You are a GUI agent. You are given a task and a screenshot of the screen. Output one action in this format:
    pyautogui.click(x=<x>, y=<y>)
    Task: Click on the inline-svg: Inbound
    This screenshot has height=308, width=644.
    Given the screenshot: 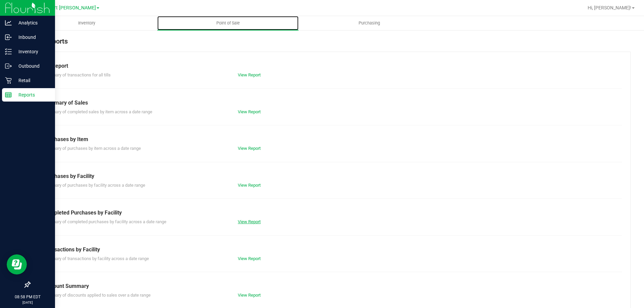 What is the action you would take?
    pyautogui.click(x=8, y=37)
    